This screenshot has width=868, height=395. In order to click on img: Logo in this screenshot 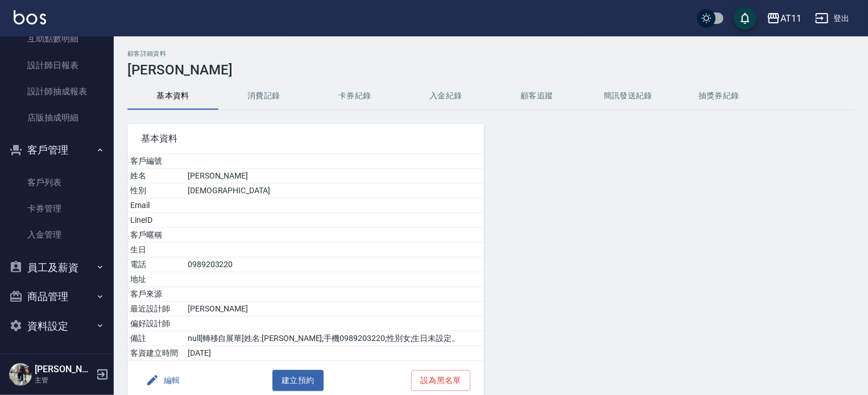, I will do `click(29, 17)`.